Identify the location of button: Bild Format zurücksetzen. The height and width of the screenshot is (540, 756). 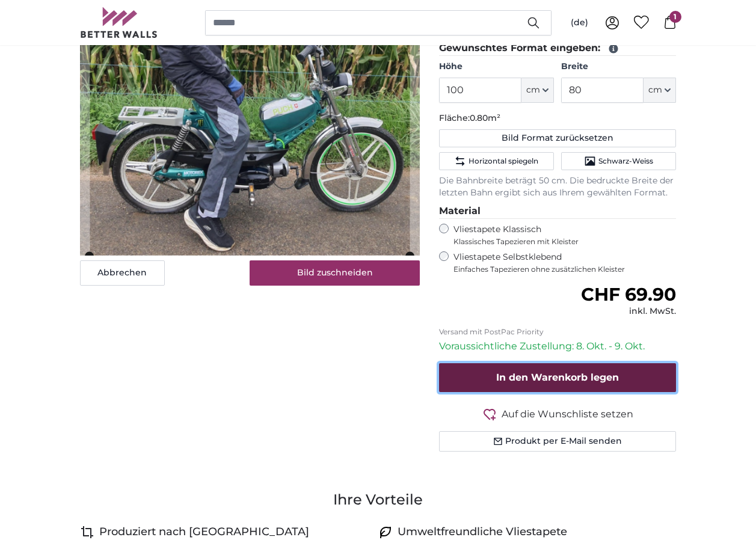
(558, 138).